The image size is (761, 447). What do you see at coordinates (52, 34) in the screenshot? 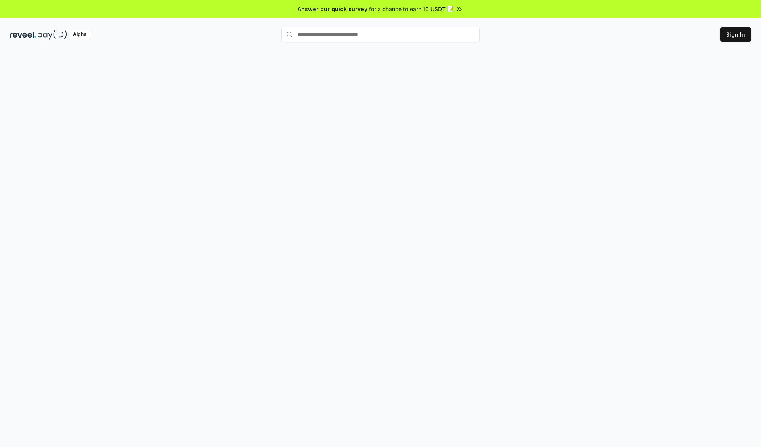
I see `img: pay_id` at bounding box center [52, 34].